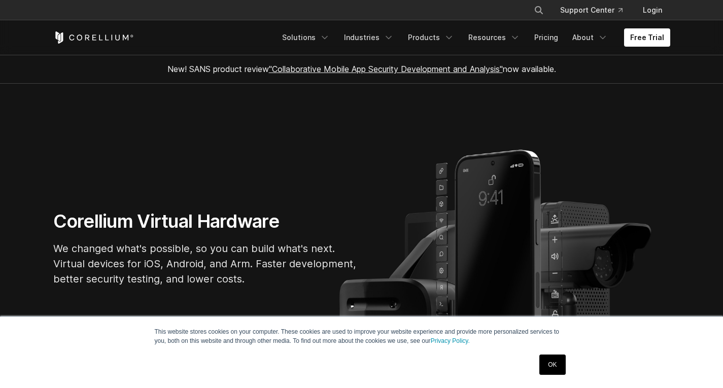  I want to click on a: Resources, so click(494, 38).